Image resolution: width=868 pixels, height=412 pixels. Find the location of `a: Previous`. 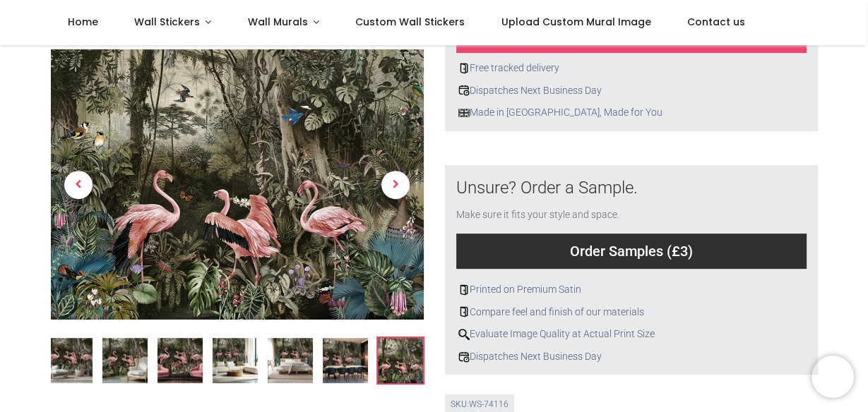

a: Previous is located at coordinates (78, 185).